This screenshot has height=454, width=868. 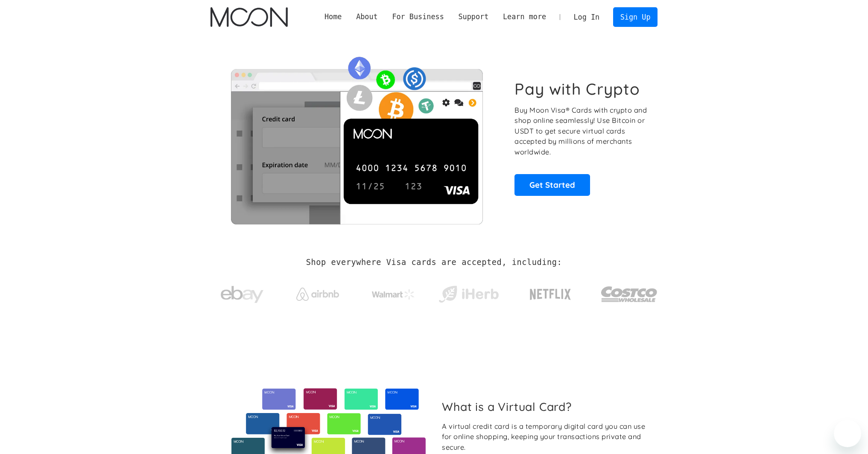 I want to click on h2: Shop everywhere Visa cards are accepted, including:, so click(x=434, y=263).